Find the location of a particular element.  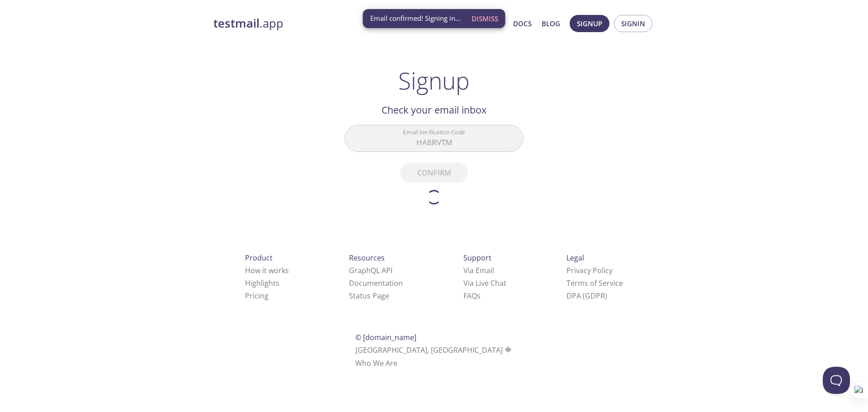

a: Documentation is located at coordinates (376, 283).